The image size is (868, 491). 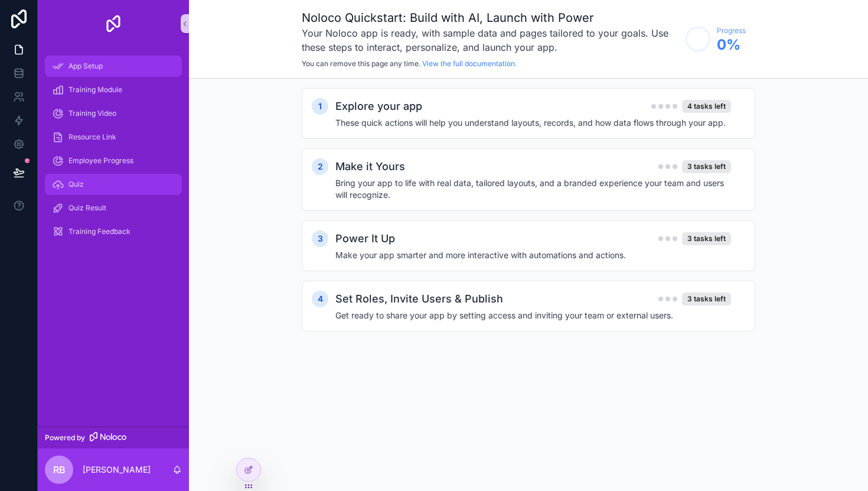 What do you see at coordinates (113, 137) in the screenshot?
I see `a: Resource Link` at bounding box center [113, 137].